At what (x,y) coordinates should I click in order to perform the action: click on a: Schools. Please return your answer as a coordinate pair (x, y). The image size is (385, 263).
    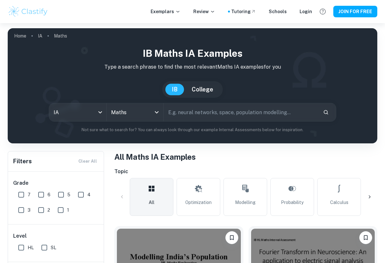
    Looking at the image, I should click on (278, 12).